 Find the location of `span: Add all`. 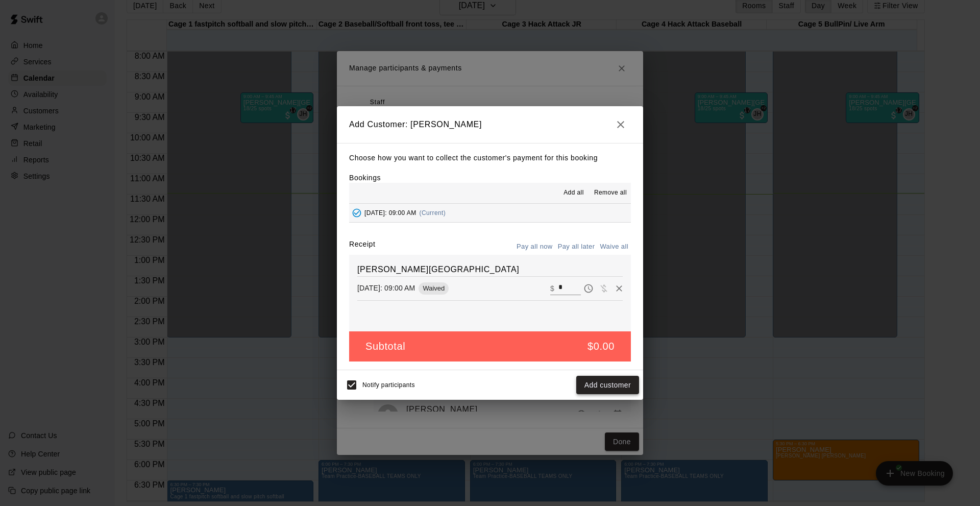

span: Add all is located at coordinates (574, 193).